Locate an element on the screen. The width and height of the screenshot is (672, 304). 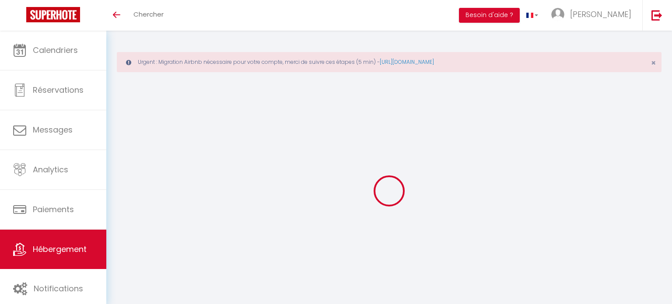
button: Besoin d'aide ? is located at coordinates (489, 15).